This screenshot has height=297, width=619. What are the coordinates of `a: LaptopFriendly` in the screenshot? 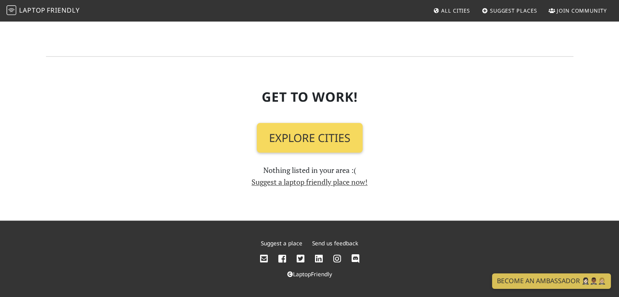 It's located at (309, 274).